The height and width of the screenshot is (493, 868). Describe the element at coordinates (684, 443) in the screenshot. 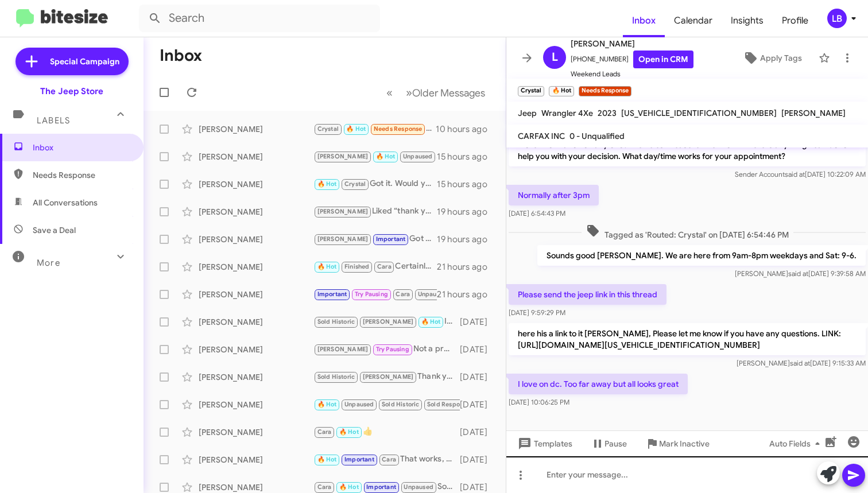

I see `span: Mark Inactive` at that location.